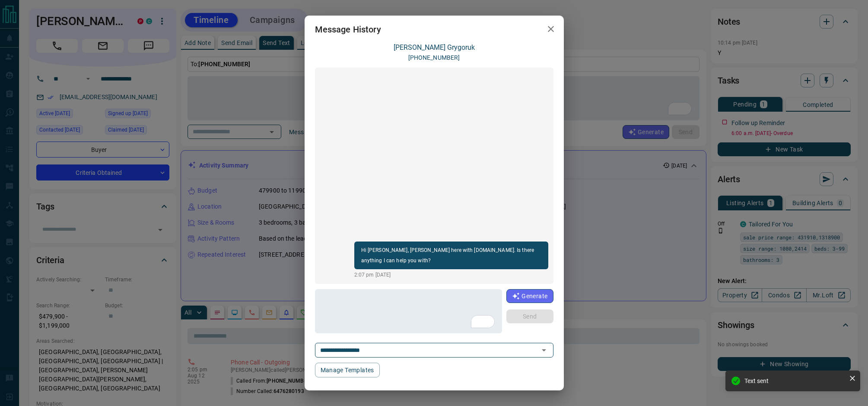 This screenshot has width=868, height=406. What do you see at coordinates (544, 350) in the screenshot?
I see `button: Open` at bounding box center [544, 350].